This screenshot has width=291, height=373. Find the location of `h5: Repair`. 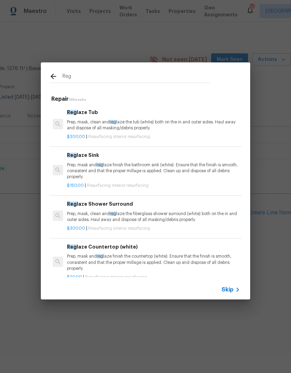

h5: Repair is located at coordinates (146, 99).